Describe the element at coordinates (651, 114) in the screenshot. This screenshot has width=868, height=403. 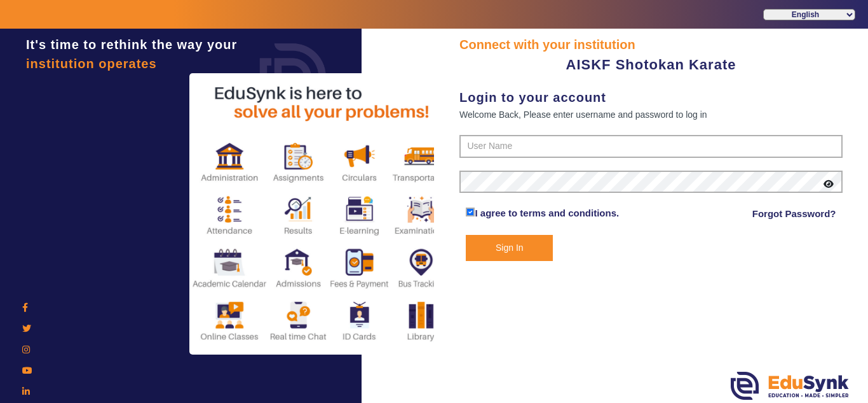
I see `div: Welcome Back, Please enter username and password to log in` at that location.